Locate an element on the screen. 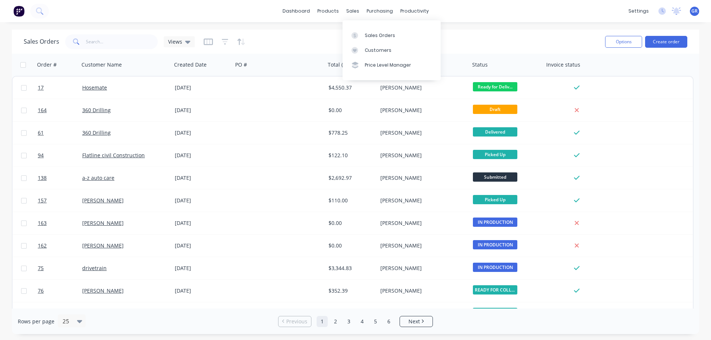  a: Flatline civil Construction is located at coordinates (113, 155).